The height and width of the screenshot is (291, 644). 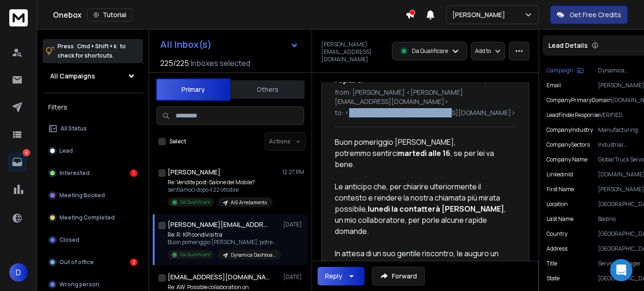 What do you see at coordinates (220, 190) in the screenshot?
I see `p: sentiamoci dopo il 22 ottobre` at bounding box center [220, 190].